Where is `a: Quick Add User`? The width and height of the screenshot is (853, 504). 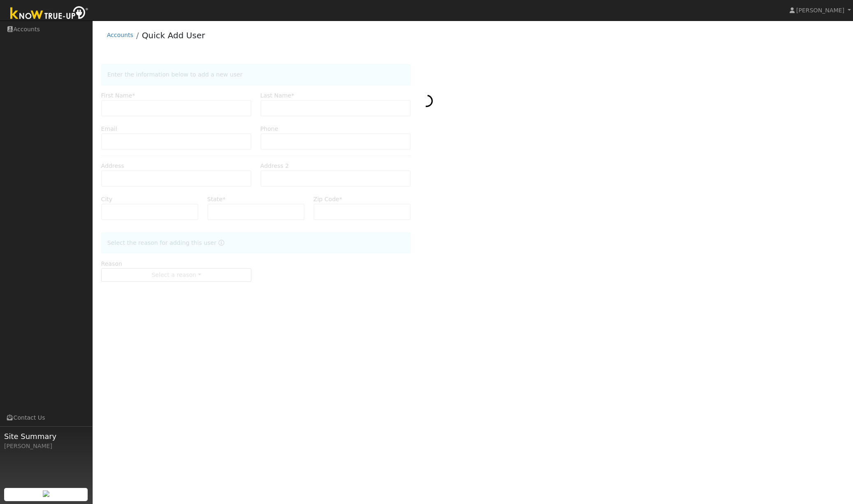 a: Quick Add User is located at coordinates (173, 36).